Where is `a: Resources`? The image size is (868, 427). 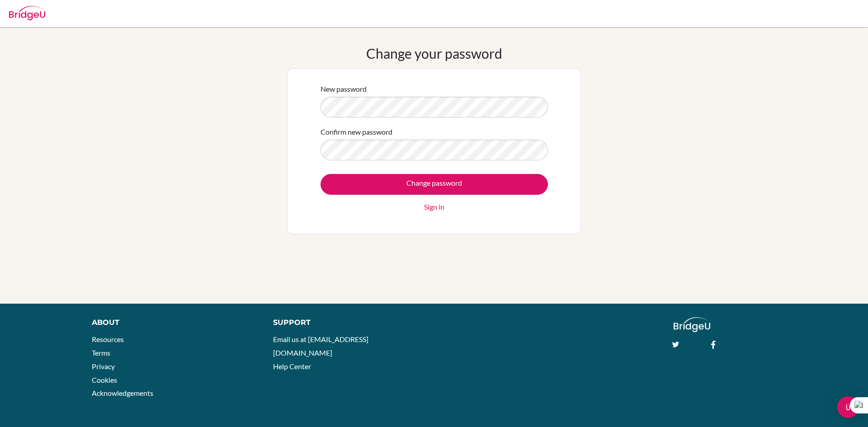 a: Resources is located at coordinates (108, 339).